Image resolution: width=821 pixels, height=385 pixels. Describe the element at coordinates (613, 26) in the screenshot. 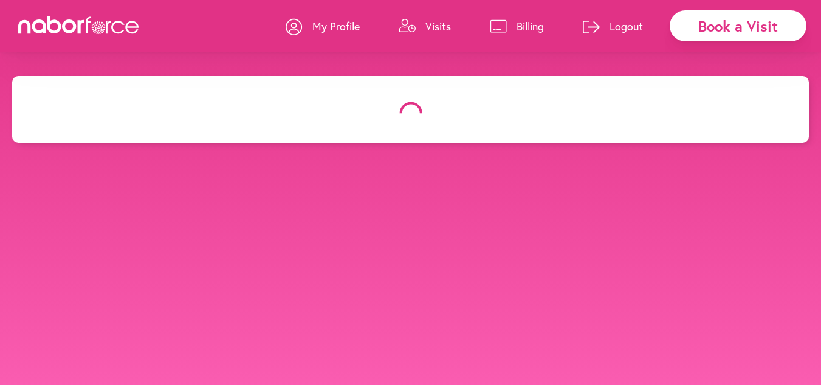

I see `a: Logout` at that location.